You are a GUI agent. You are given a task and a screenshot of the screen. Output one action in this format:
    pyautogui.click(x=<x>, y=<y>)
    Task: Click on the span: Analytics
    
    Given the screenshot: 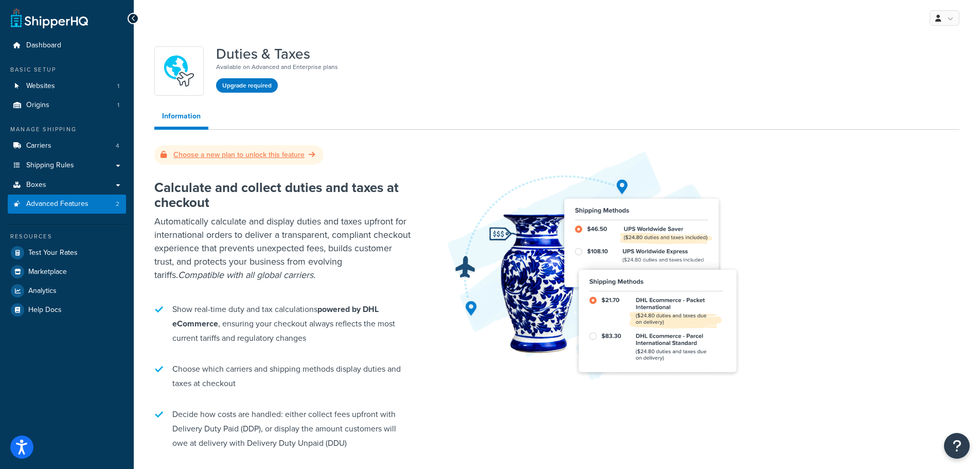 What is the action you would take?
    pyautogui.click(x=42, y=291)
    